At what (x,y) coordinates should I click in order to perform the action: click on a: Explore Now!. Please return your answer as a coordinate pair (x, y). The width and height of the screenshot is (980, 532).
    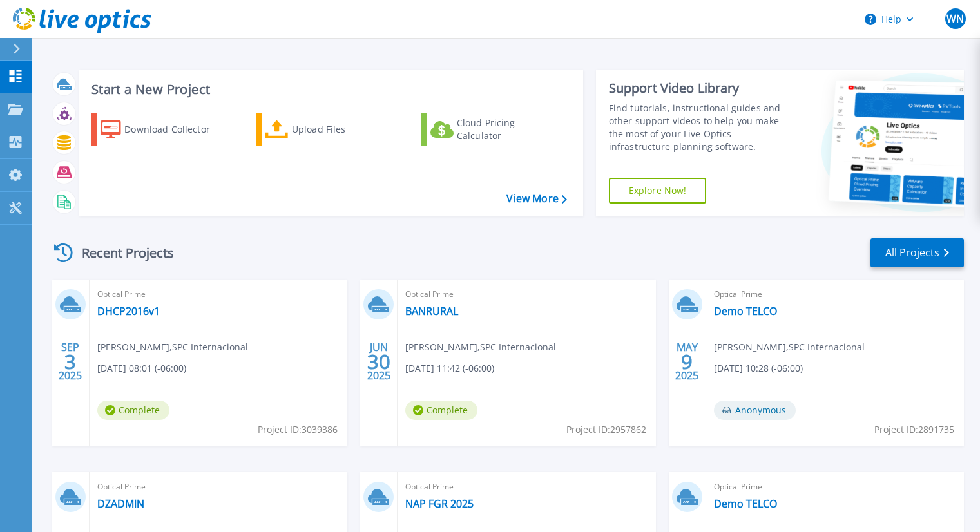
    Looking at the image, I should click on (658, 191).